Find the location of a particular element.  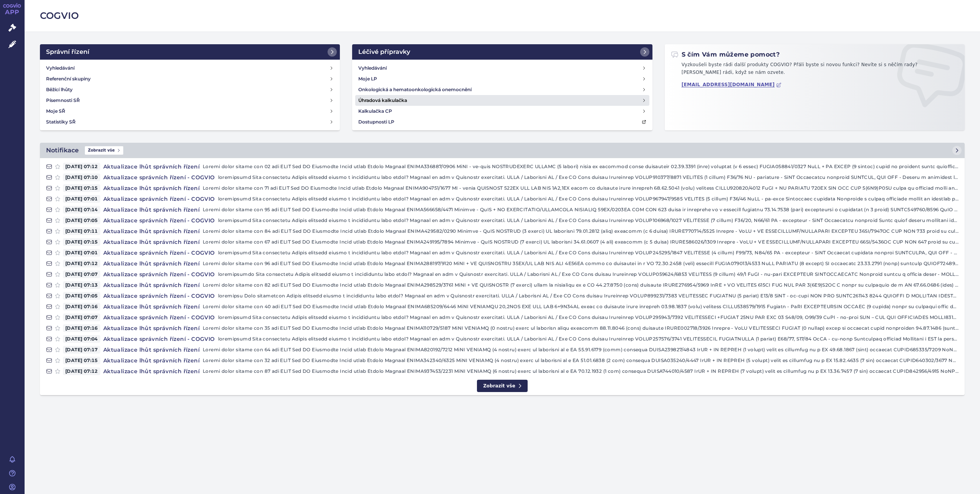

a: Moje SŘ is located at coordinates (190, 111).